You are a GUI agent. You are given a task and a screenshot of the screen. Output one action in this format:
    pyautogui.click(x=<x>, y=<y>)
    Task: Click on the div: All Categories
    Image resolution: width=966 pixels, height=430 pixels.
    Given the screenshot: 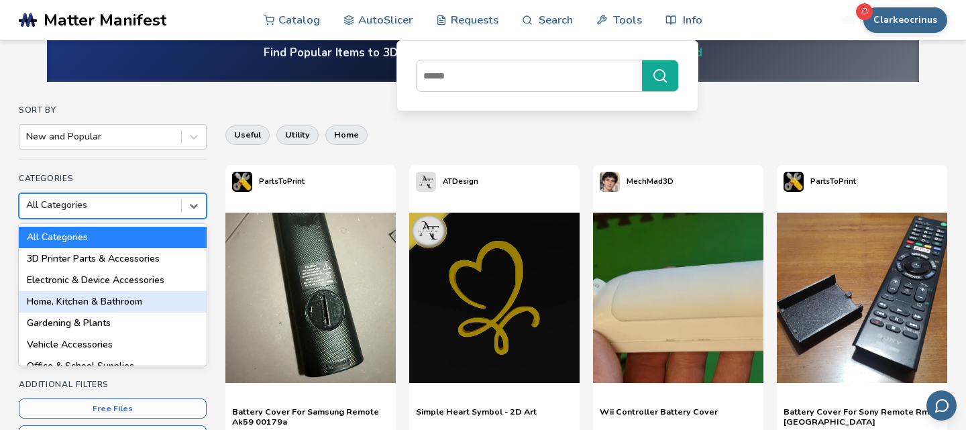 What is the action you would take?
    pyautogui.click(x=113, y=238)
    